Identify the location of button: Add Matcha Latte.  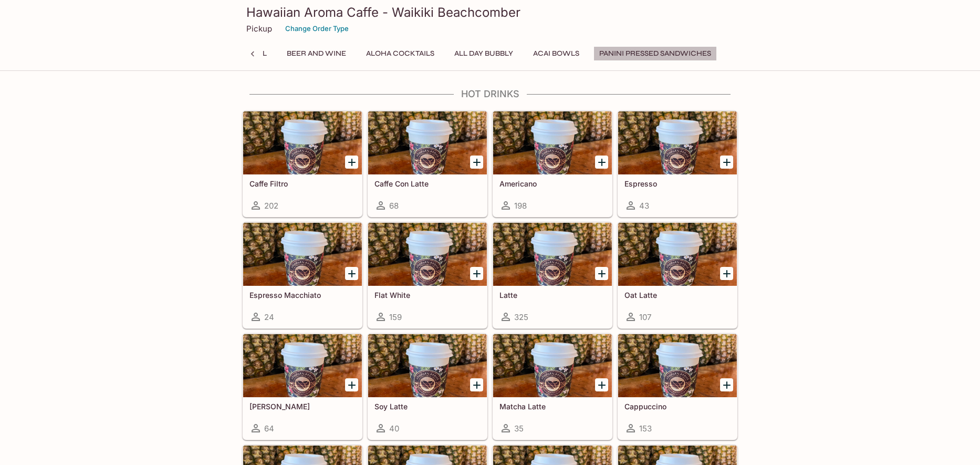
(602, 384).